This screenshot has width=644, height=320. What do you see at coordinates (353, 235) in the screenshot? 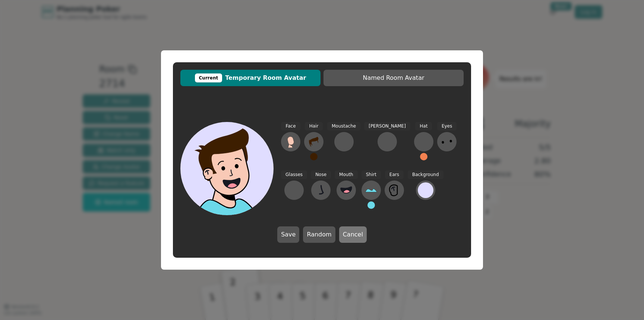
I see `button: Cancel` at bounding box center [353, 235].